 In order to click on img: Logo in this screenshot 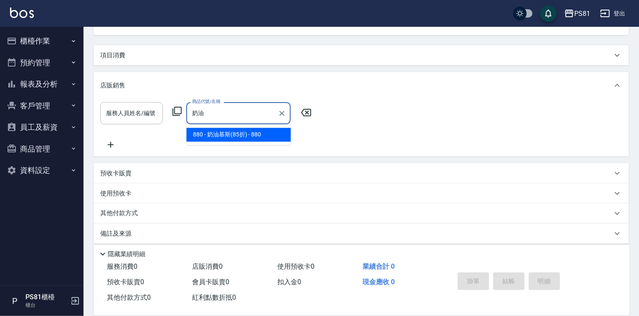, I will do `click(22, 13)`.